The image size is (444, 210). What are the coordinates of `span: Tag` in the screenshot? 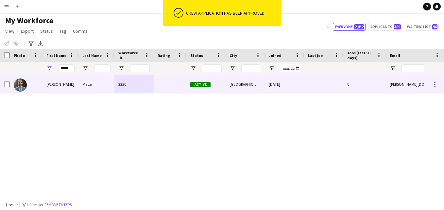 It's located at (63, 31).